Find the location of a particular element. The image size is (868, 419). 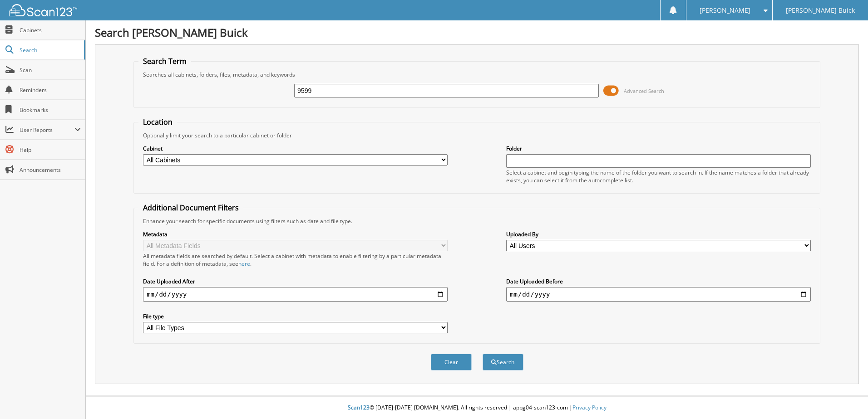

a: here is located at coordinates (244, 263).